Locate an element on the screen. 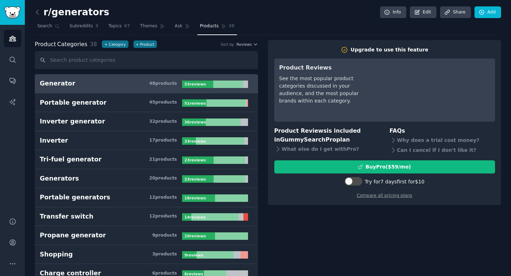 Image resolution: width=511 pixels, height=276 pixels. div: 9 product s is located at coordinates (165, 236).